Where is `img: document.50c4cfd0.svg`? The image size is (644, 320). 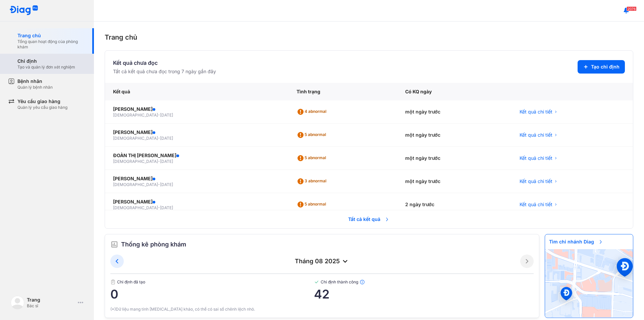
img: document.50c4cfd0.svg is located at coordinates (113, 282).